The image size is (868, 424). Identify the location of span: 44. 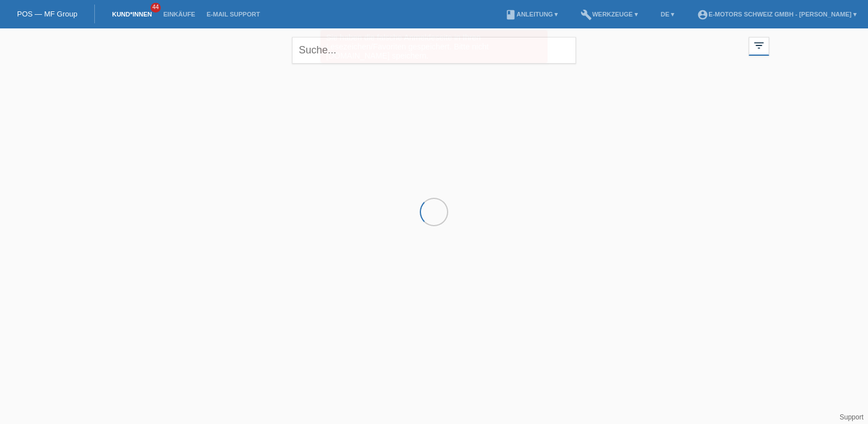
(156, 7).